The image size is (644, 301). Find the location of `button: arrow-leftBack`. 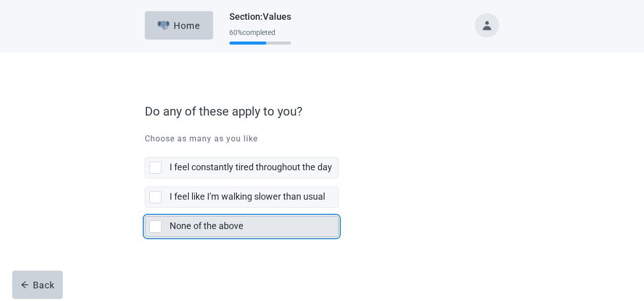

button: arrow-leftBack is located at coordinates (38, 285).